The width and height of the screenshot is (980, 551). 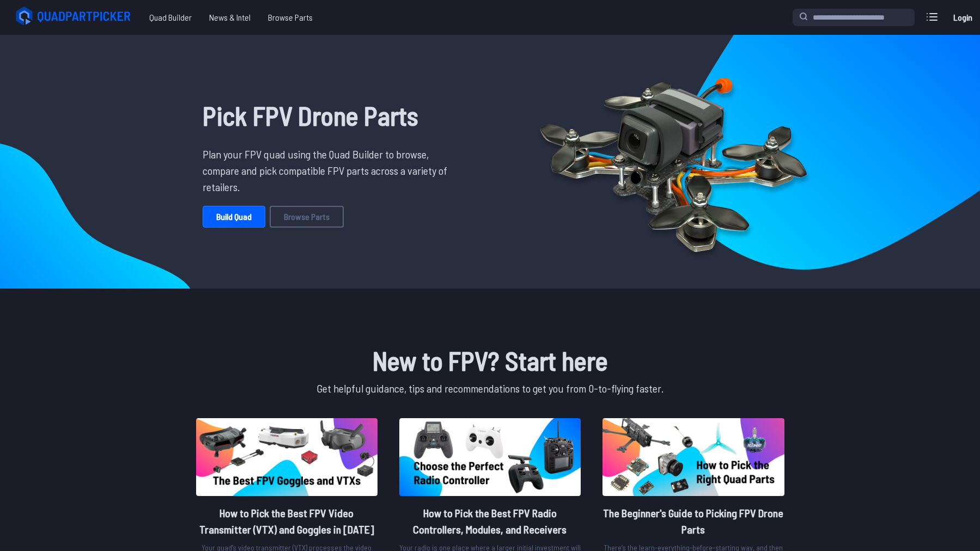 What do you see at coordinates (674, 162) in the screenshot?
I see `img: Quadcopter` at bounding box center [674, 162].